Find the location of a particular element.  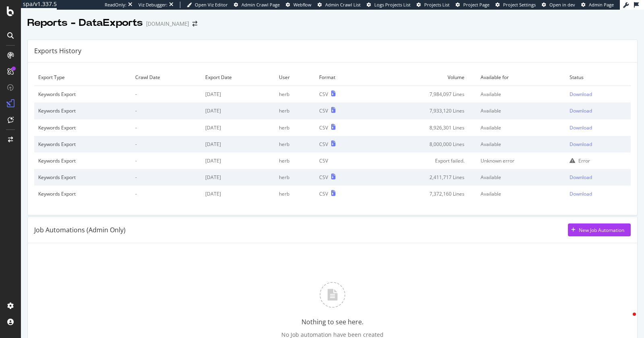

td: Available for is located at coordinates (521, 77).